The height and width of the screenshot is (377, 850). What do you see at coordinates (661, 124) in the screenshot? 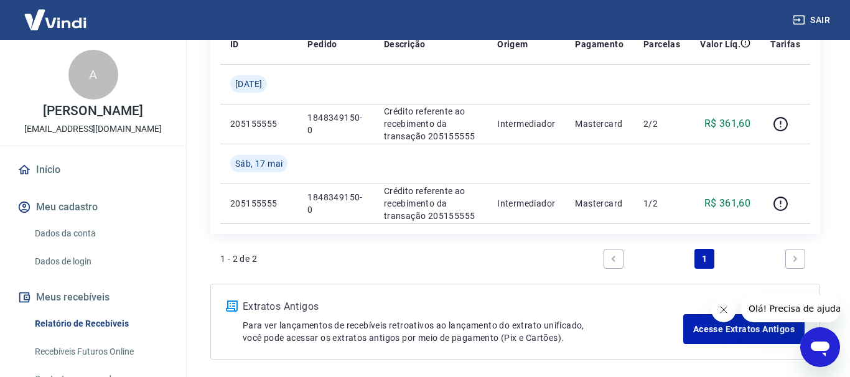
I see `p: 2/2` at bounding box center [661, 124].